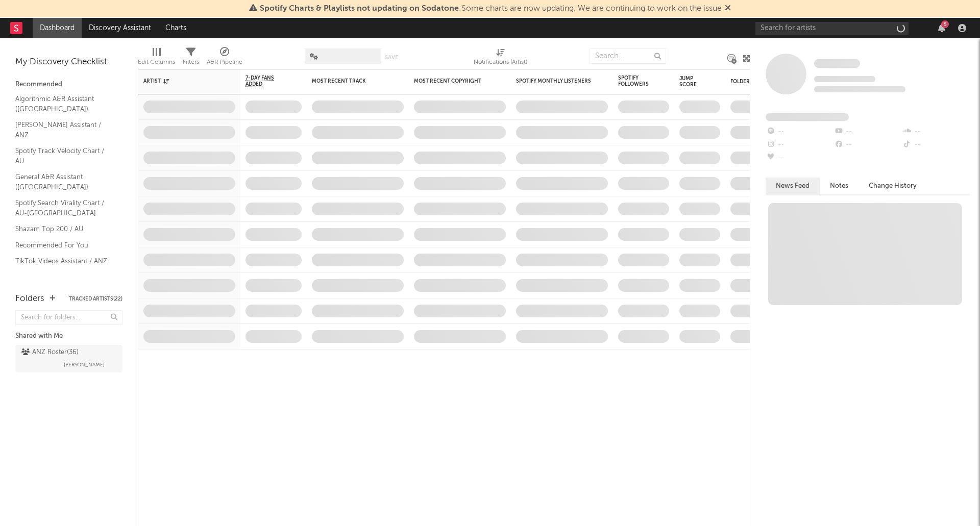  What do you see at coordinates (554, 81) in the screenshot?
I see `div: Spotify Monthly Listeners` at bounding box center [554, 81].